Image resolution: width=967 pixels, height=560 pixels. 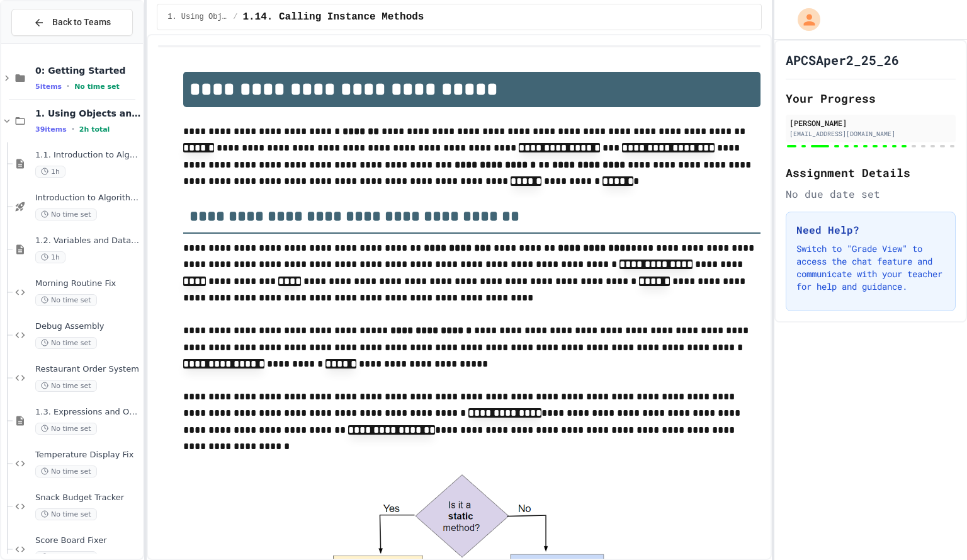 What do you see at coordinates (49, 86) in the screenshot?
I see `span: 5 items` at bounding box center [49, 86].